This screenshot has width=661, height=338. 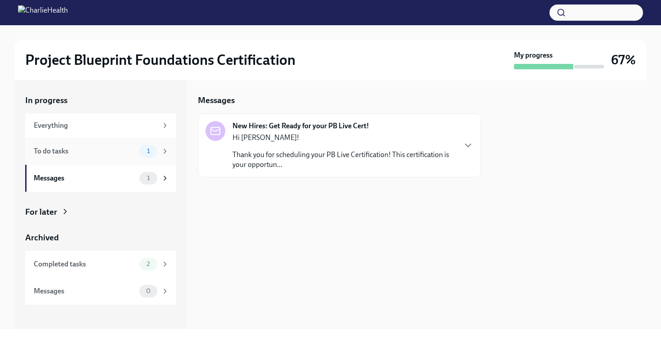 I want to click on a: Messages1, so click(x=101, y=178).